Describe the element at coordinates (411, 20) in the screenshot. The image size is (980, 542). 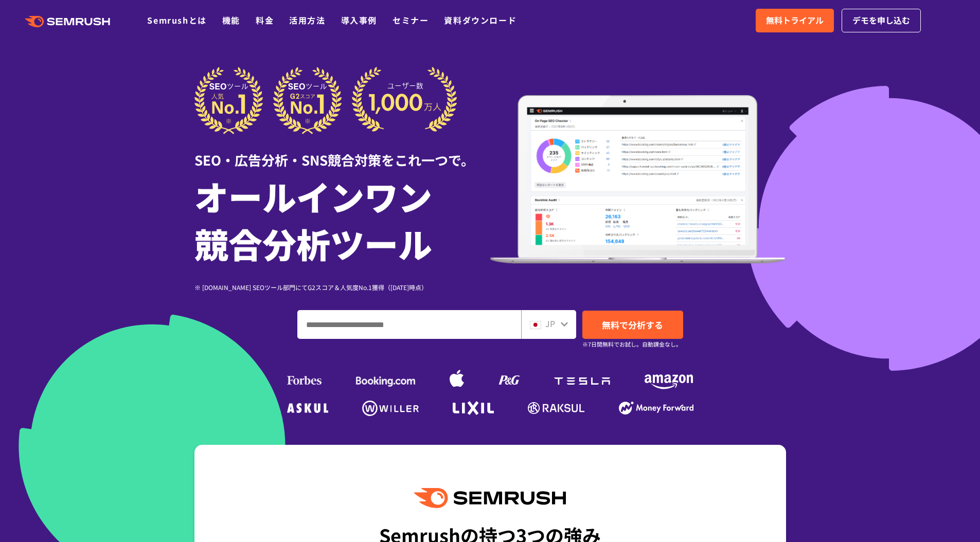
I see `a: セミナー` at that location.